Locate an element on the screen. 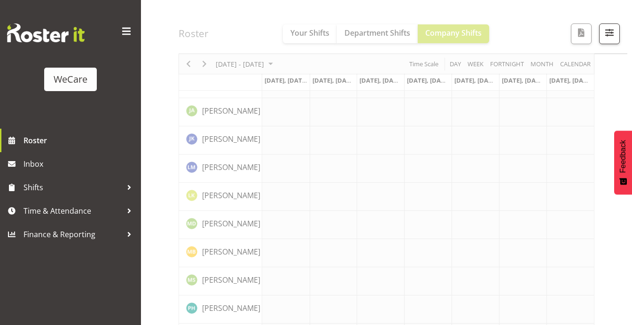 Image resolution: width=632 pixels, height=325 pixels. span: Shifts is located at coordinates (73, 187).